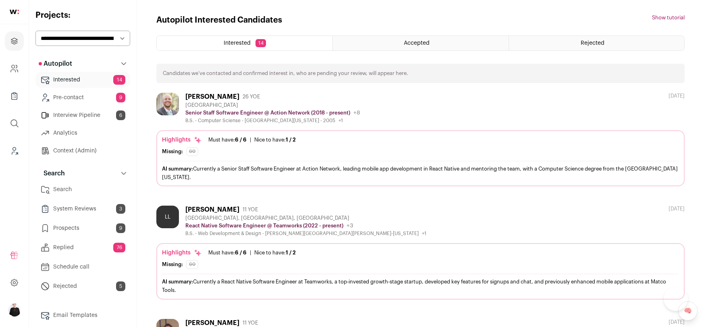 Image resolution: width=704 pixels, height=327 pixels. What do you see at coordinates (15, 310) in the screenshot?
I see `button: Open dropdown` at bounding box center [15, 310].